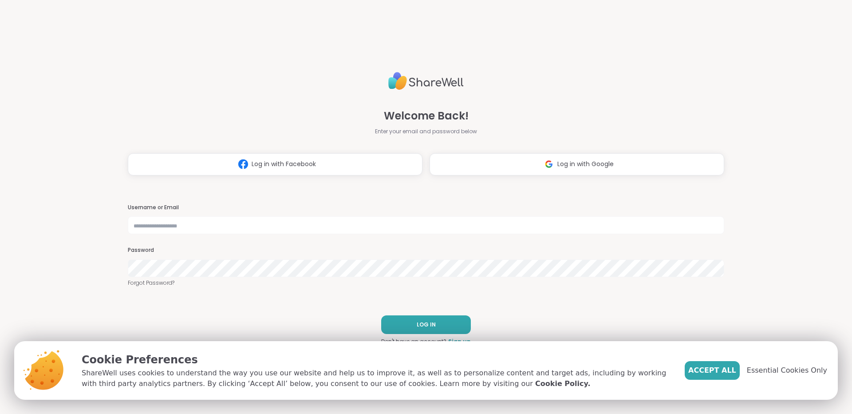 This screenshot has height=414, width=852. Describe the element at coordinates (376, 359) in the screenshot. I see `p: Cookie Preferences` at that location.